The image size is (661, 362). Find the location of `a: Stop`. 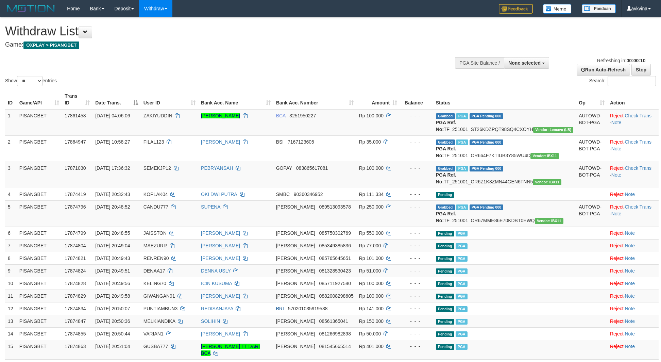

a: Stop is located at coordinates (641, 70).